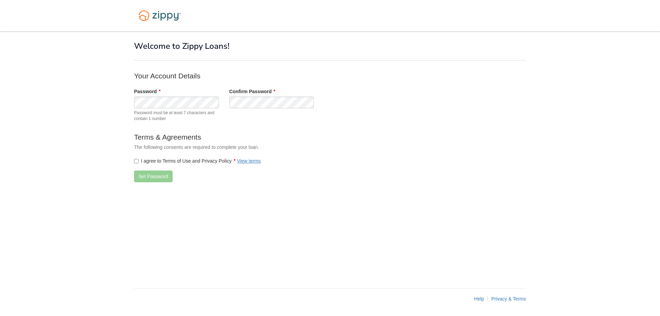 This screenshot has height=316, width=660. I want to click on button: Set Password, so click(153, 176).